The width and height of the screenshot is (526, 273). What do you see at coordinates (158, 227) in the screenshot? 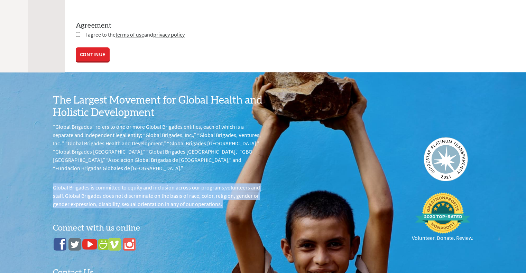
I see `h4: Connect with us online` at bounding box center [158, 227].